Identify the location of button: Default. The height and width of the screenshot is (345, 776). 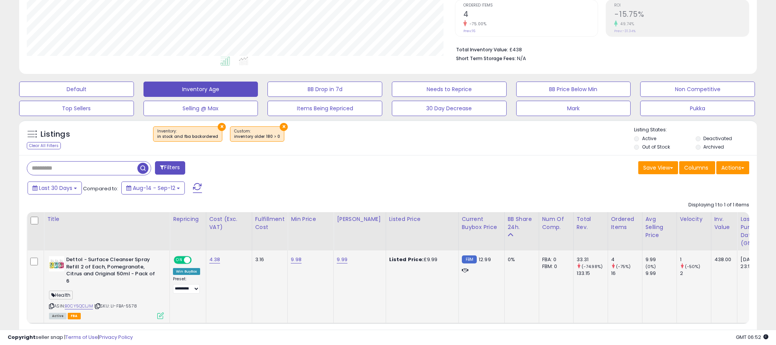
(77, 89).